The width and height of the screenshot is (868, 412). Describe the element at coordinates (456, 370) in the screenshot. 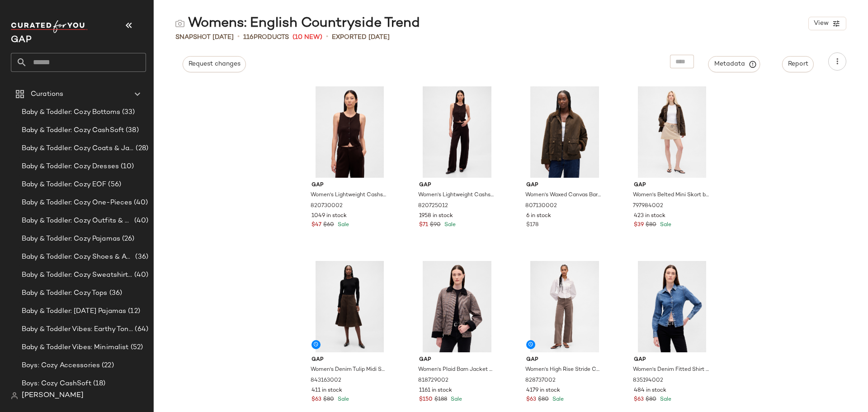

I see `span: Women's Plaid Barn Jacket by Gap Tonal Brown Plaid Size M` at that location.